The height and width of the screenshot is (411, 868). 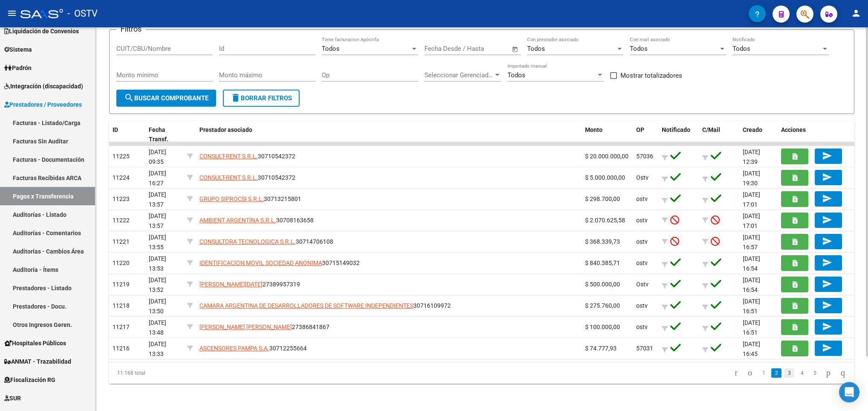 What do you see at coordinates (605, 178) in the screenshot?
I see `span: $ 5.000.000,00` at bounding box center [605, 178].